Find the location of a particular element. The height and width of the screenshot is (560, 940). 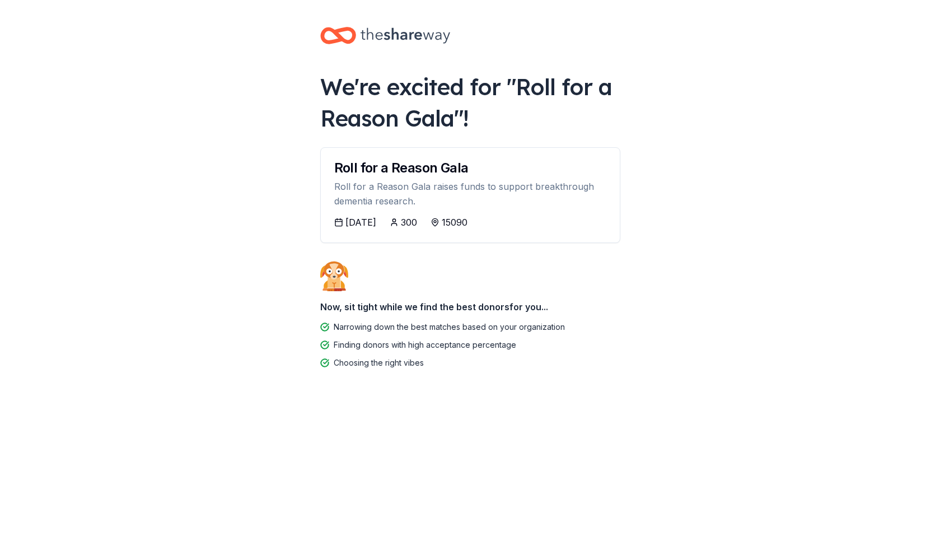

div: Choosing the right vibes is located at coordinates (379, 363).